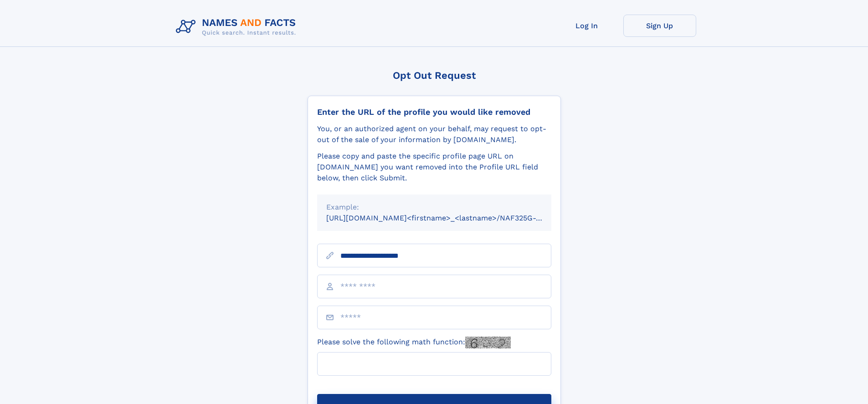 This screenshot has height=404, width=868. I want to click on img: Logo Names and Facts, so click(238, 27).